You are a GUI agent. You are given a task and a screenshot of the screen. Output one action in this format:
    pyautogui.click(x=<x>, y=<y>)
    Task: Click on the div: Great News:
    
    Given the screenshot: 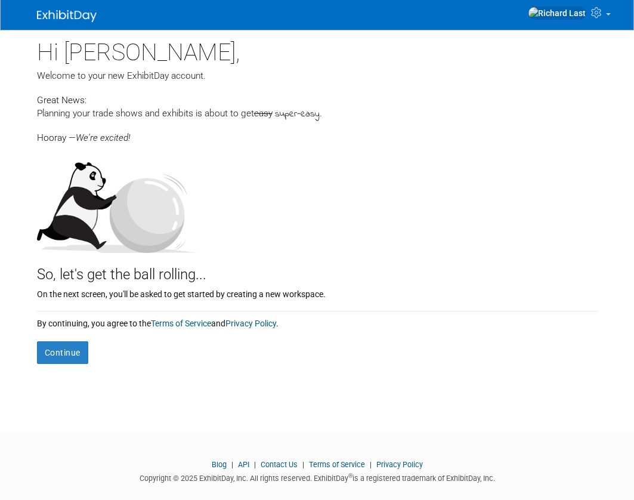 What is the action you would take?
    pyautogui.click(x=317, y=100)
    